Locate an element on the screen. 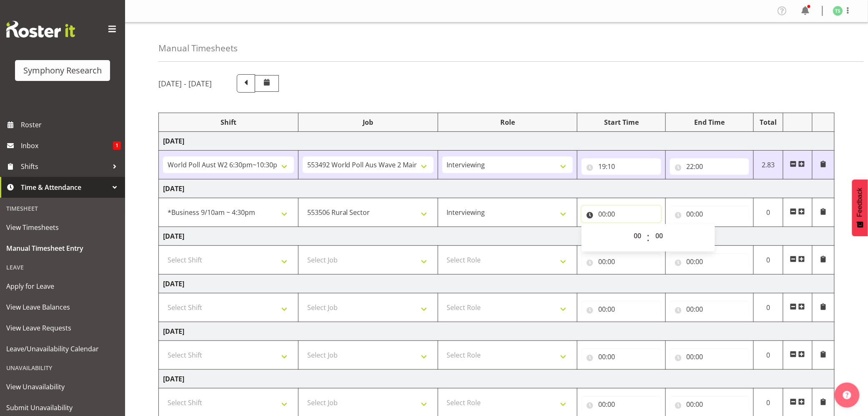  div: Leave is located at coordinates (63, 267).